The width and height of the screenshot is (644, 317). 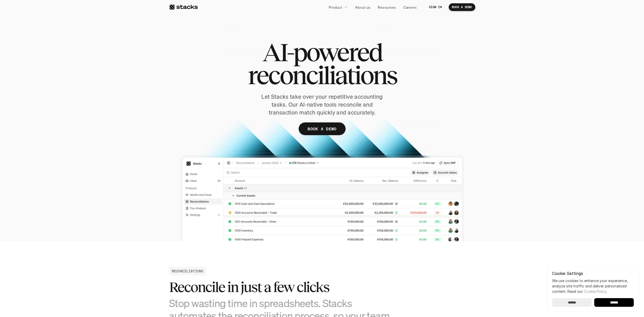 I want to click on h2: RECONCILIATIONS, so click(x=188, y=271).